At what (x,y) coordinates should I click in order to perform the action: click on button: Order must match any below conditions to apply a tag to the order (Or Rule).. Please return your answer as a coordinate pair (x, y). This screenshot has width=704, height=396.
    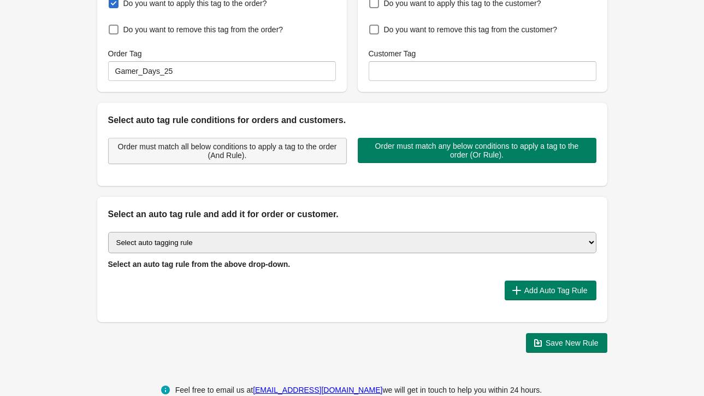
    Looking at the image, I should click on (477, 150).